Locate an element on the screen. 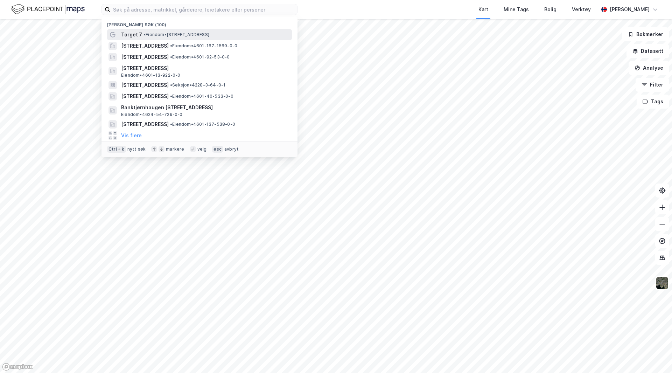 The width and height of the screenshot is (672, 373). div: Kart is located at coordinates (483, 9).